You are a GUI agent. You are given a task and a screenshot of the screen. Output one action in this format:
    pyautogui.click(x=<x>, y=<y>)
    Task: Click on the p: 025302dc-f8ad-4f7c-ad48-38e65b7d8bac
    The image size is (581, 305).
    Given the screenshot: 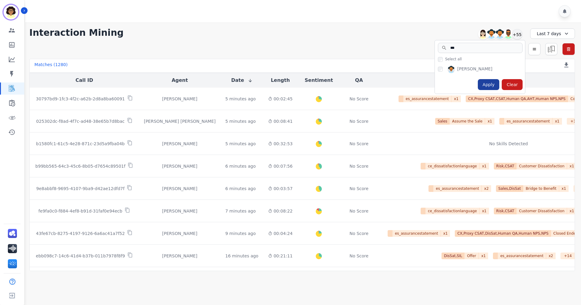 What is the action you would take?
    pyautogui.click(x=81, y=121)
    